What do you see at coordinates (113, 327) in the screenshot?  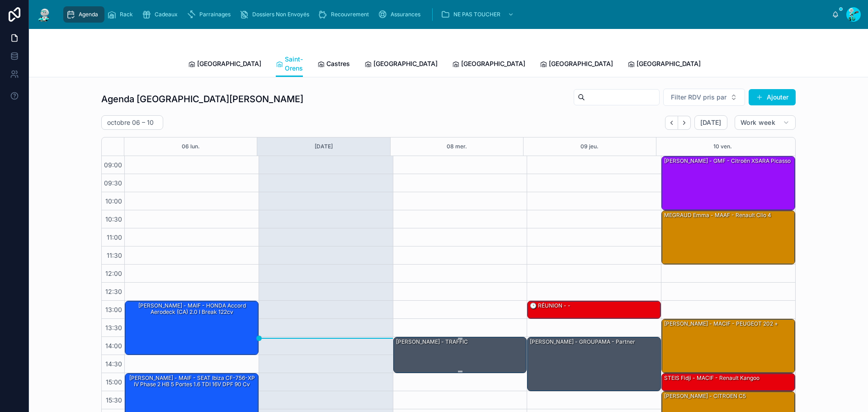 I see `span: 13:30` at bounding box center [113, 327].